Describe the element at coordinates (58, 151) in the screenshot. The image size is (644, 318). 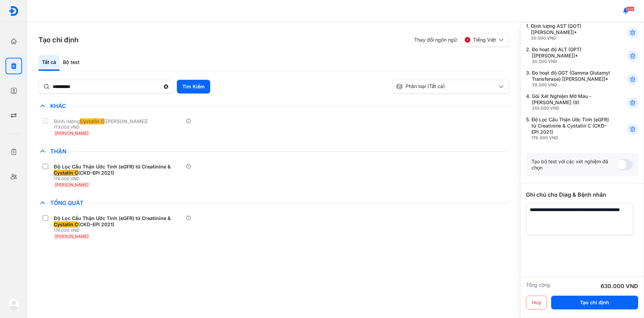
I see `span: Thận` at that location.